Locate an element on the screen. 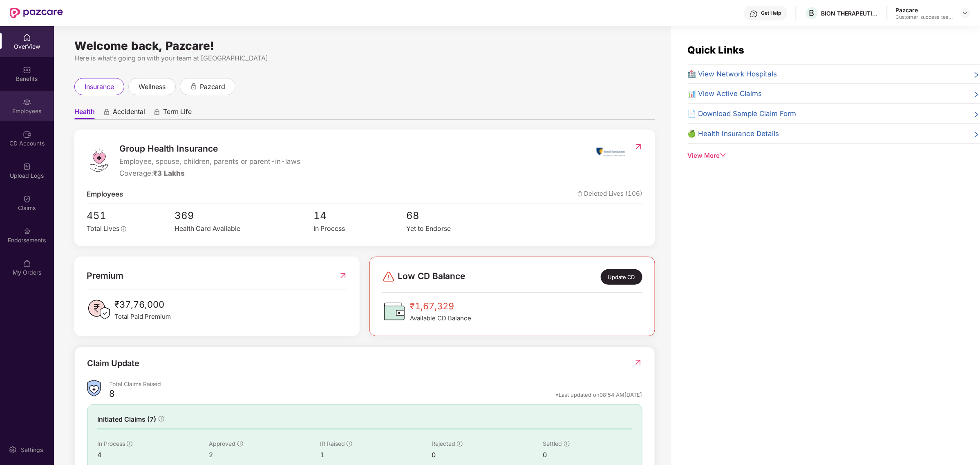 The width and height of the screenshot is (980, 465). div: Update CD is located at coordinates (622, 277).